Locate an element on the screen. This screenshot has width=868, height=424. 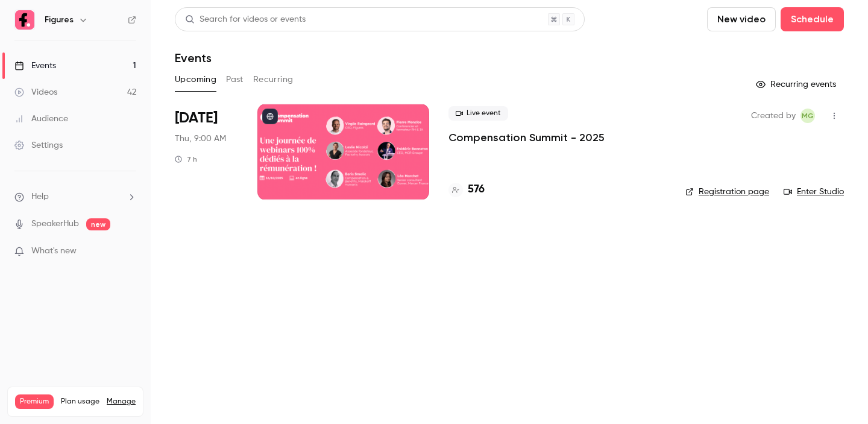
div: 7 h is located at coordinates (186, 159).